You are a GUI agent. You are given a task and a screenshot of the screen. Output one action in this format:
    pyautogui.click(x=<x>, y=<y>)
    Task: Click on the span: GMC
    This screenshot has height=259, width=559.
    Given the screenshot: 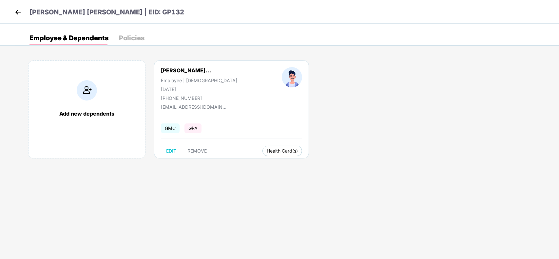 What is the action you would take?
    pyautogui.click(x=170, y=128)
    